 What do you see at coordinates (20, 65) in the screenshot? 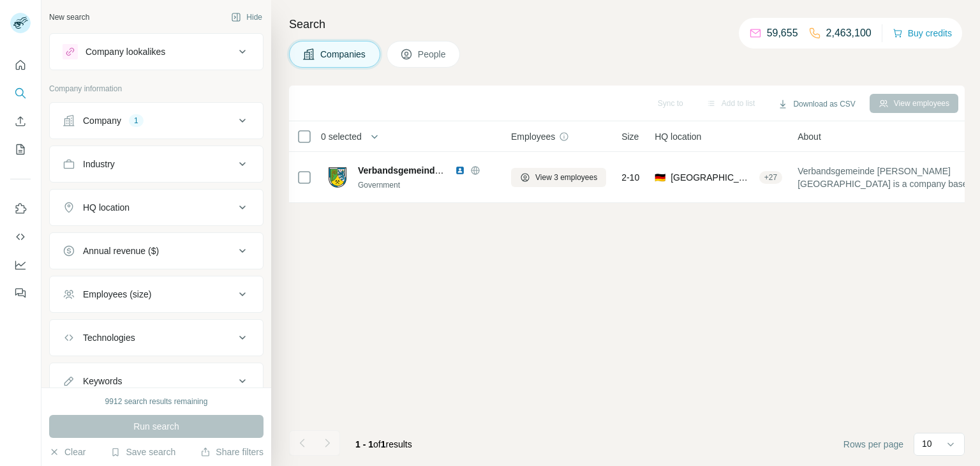
I see `button: Quick start` at bounding box center [20, 65].